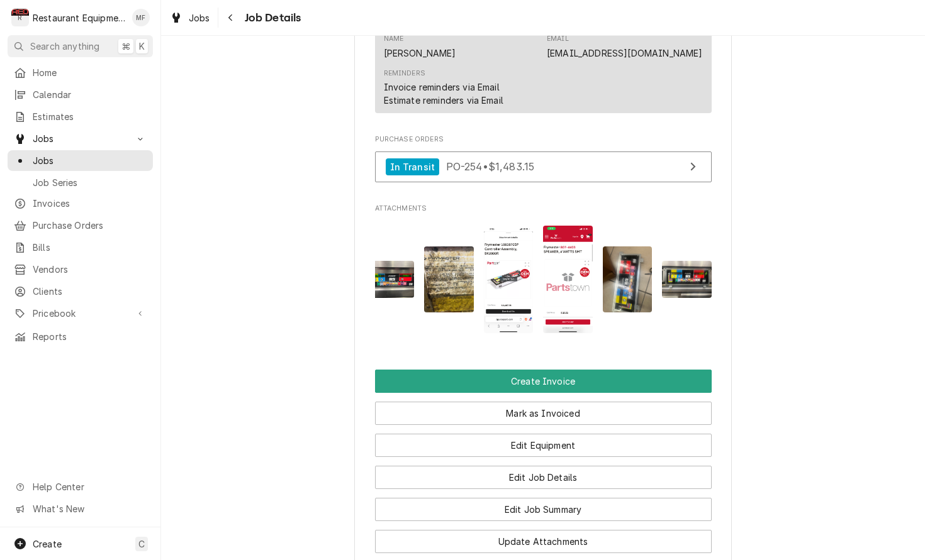 This screenshot has height=560, width=925. Describe the element at coordinates (20, 18) in the screenshot. I see `div: Restaurant Equipment Diagnostics's Avatar` at that location.